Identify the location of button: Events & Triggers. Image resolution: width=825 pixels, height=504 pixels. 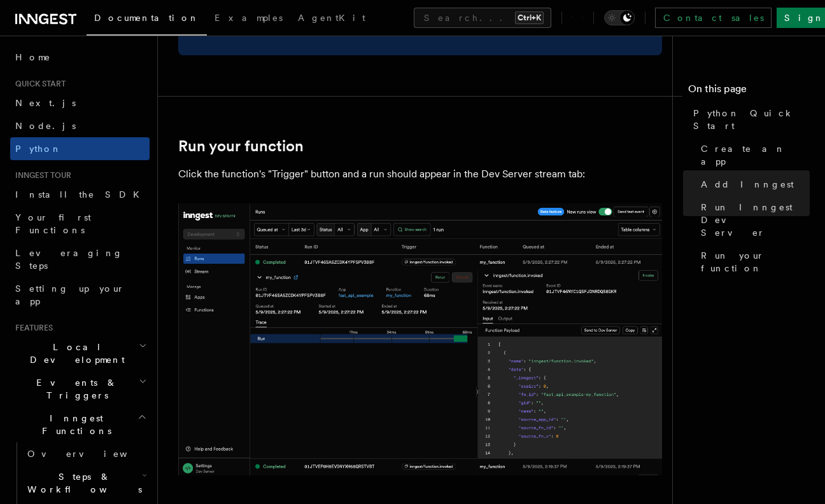
(80, 389).